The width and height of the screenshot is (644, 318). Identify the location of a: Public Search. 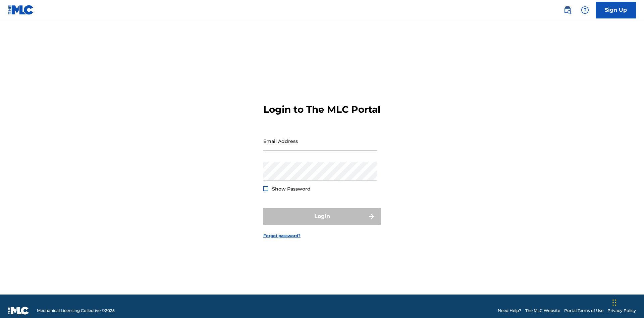
(568, 10).